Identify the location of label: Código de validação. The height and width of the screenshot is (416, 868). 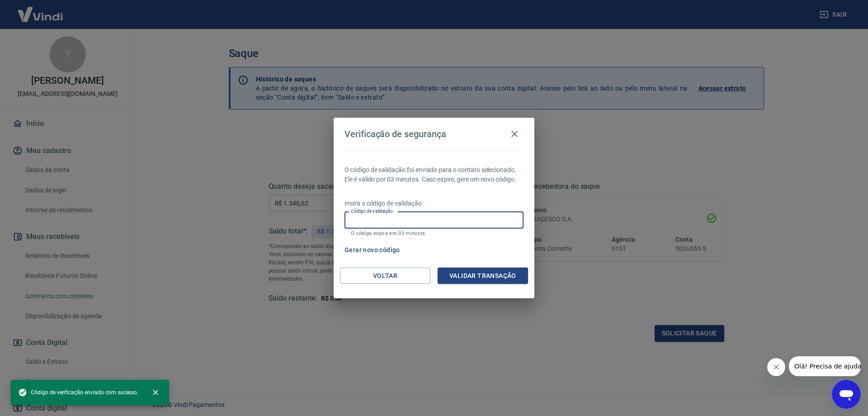
(372, 210).